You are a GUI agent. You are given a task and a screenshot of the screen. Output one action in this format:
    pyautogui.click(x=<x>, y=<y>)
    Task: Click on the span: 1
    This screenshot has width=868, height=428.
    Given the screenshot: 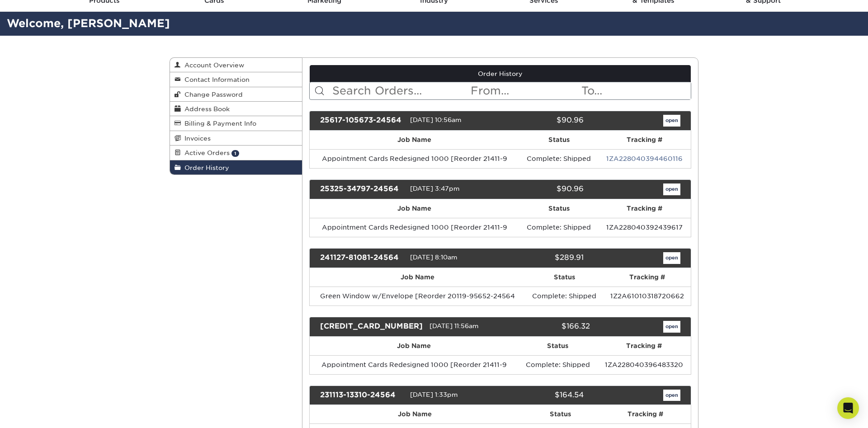 What is the action you would take?
    pyautogui.click(x=235, y=153)
    